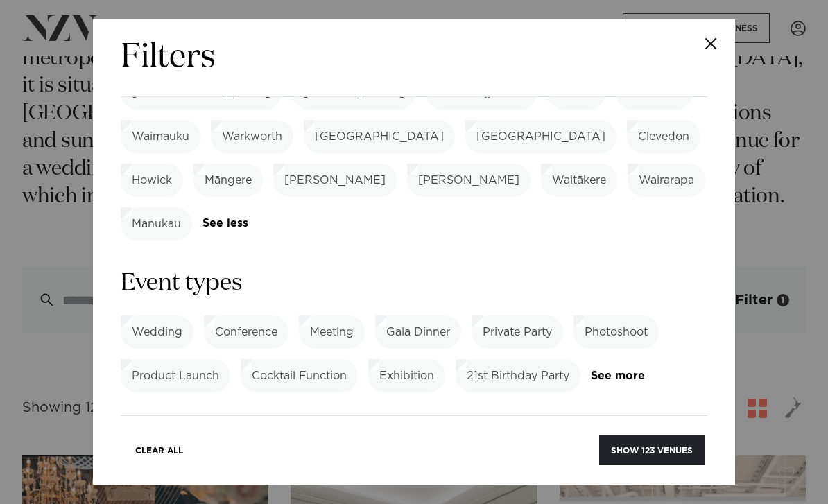 The width and height of the screenshot is (828, 504). I want to click on label: Howick, so click(152, 180).